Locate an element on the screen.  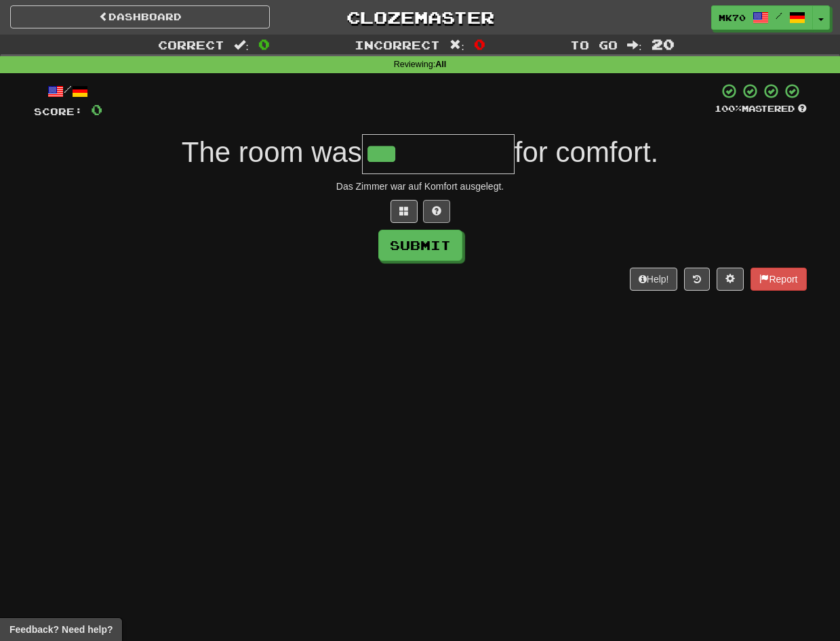
span: 100 % is located at coordinates (728, 108).